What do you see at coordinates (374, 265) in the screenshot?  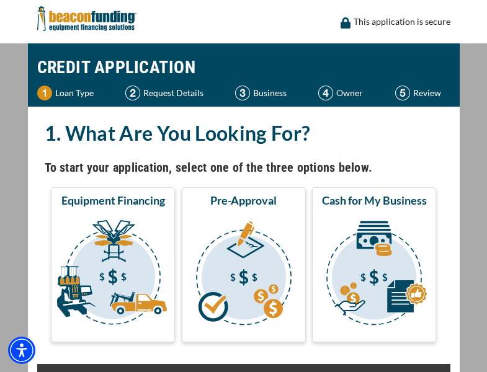 I see `button: Cash for My Business` at bounding box center [374, 265].